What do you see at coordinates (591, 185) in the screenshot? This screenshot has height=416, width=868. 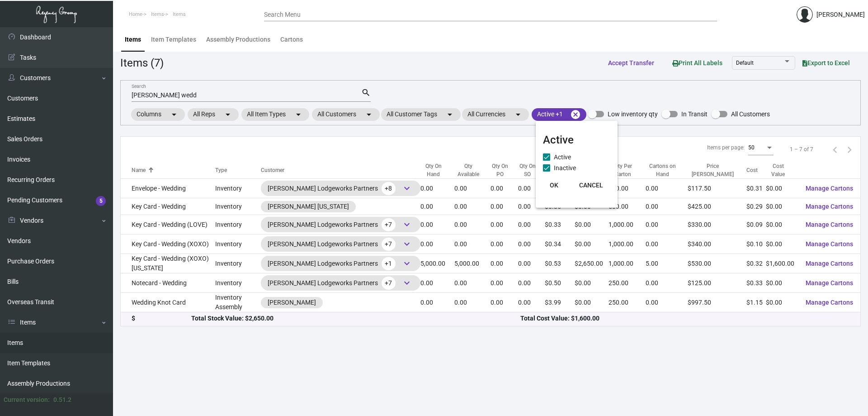 I see `span: CANCEL` at bounding box center [591, 185].